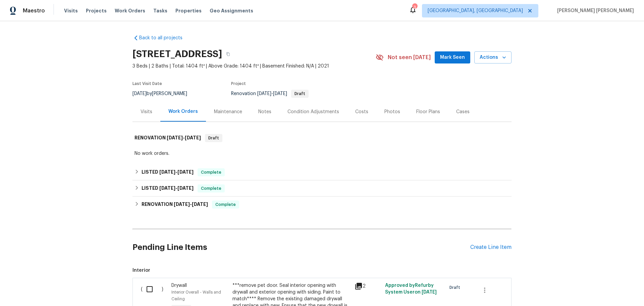  Describe the element at coordinates (160, 10) in the screenshot. I see `span: Tasks` at that location.